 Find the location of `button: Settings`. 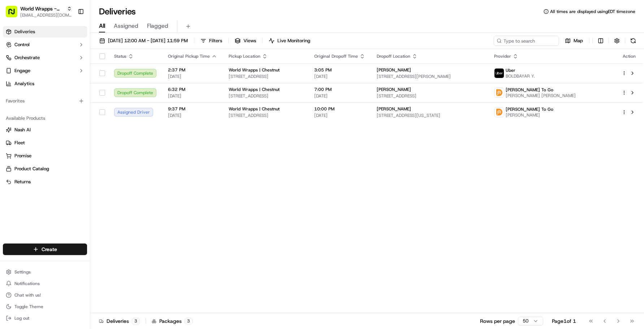

button: Settings is located at coordinates (45, 272).